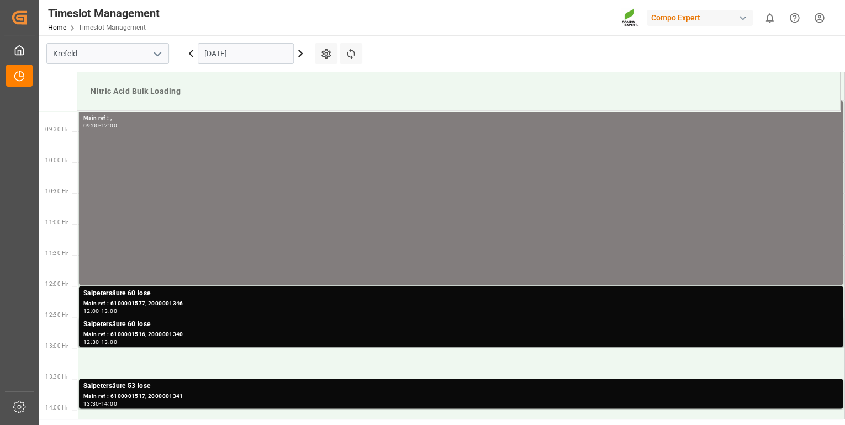 The width and height of the screenshot is (845, 425). What do you see at coordinates (56, 160) in the screenshot?
I see `span: 10:00 Hr` at bounding box center [56, 160].